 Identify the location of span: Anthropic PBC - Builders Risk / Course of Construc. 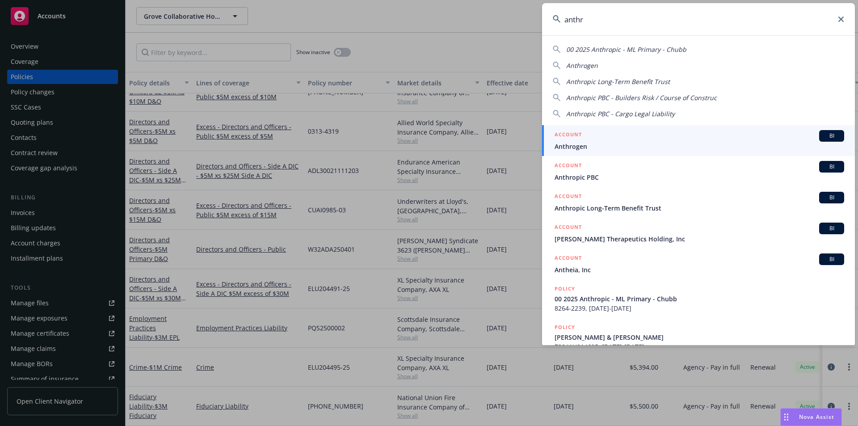
(641, 97).